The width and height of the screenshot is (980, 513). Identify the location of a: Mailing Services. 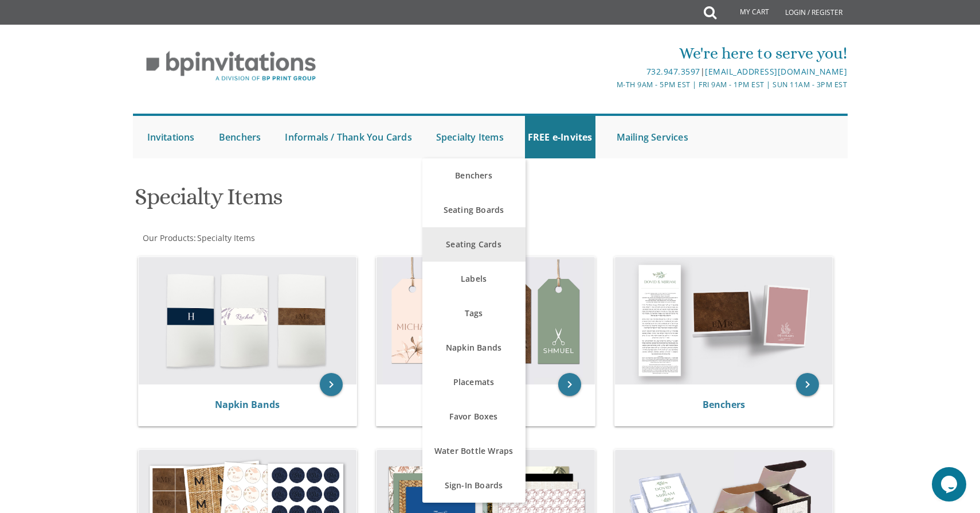
(652, 137).